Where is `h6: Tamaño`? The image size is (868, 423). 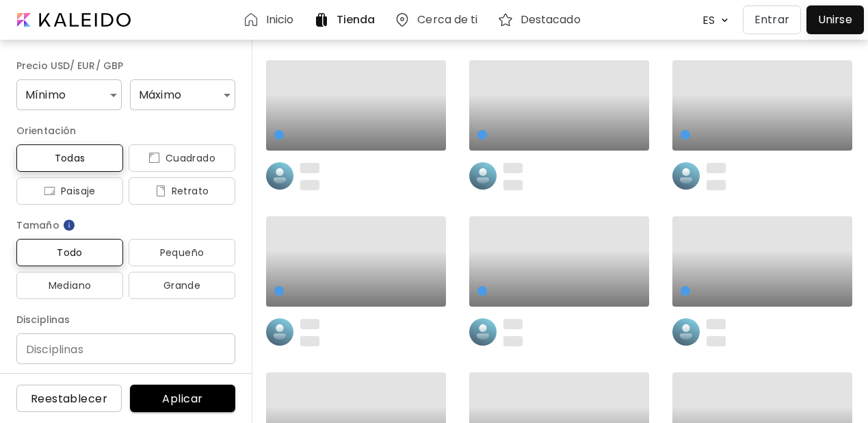
h6: Tamaño is located at coordinates (126, 225).